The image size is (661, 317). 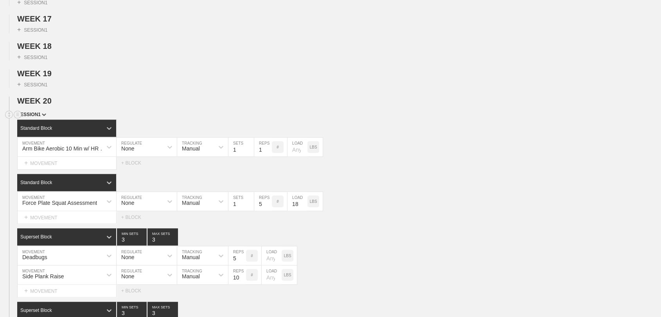 What do you see at coordinates (34, 19) in the screenshot?
I see `span: WEEK 17` at bounding box center [34, 19].